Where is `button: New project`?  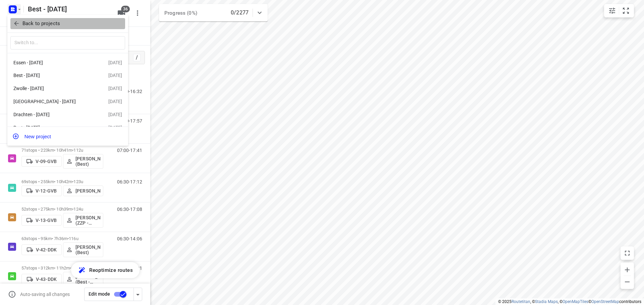 button: New project is located at coordinates (68, 136).